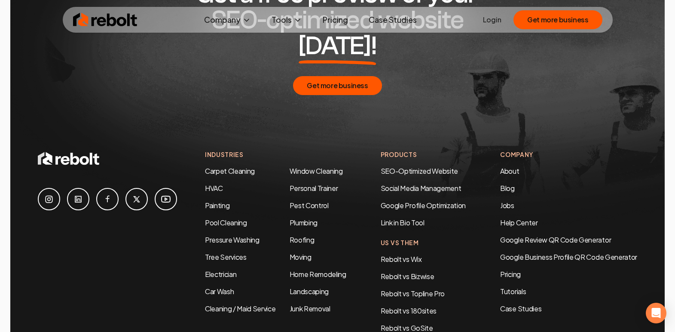 The width and height of the screenshot is (675, 332). What do you see at coordinates (508, 188) in the screenshot?
I see `a: Blog` at bounding box center [508, 188].